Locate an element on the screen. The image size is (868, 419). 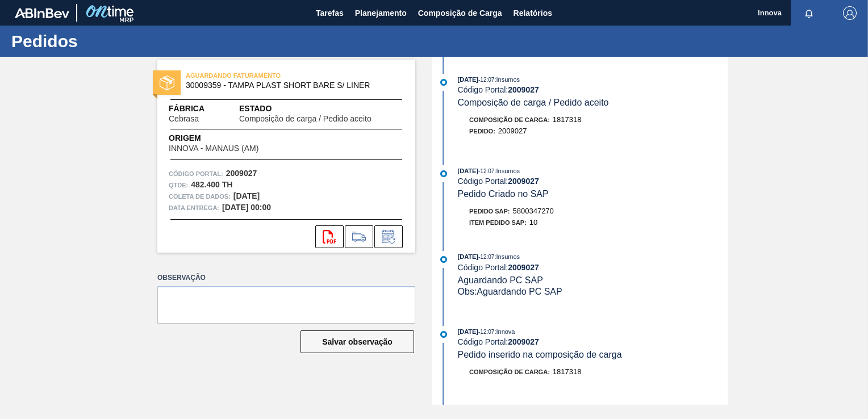
span: Coleta de dados: is located at coordinates (199, 196).